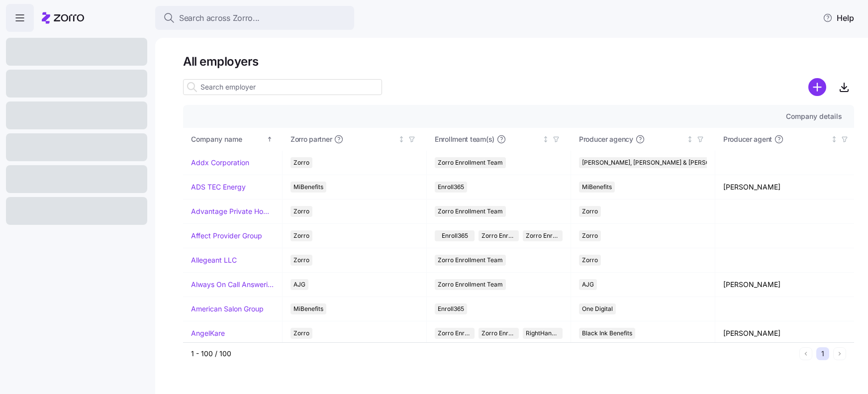 The height and width of the screenshot is (394, 868). I want to click on svg: add icon, so click(817, 87).